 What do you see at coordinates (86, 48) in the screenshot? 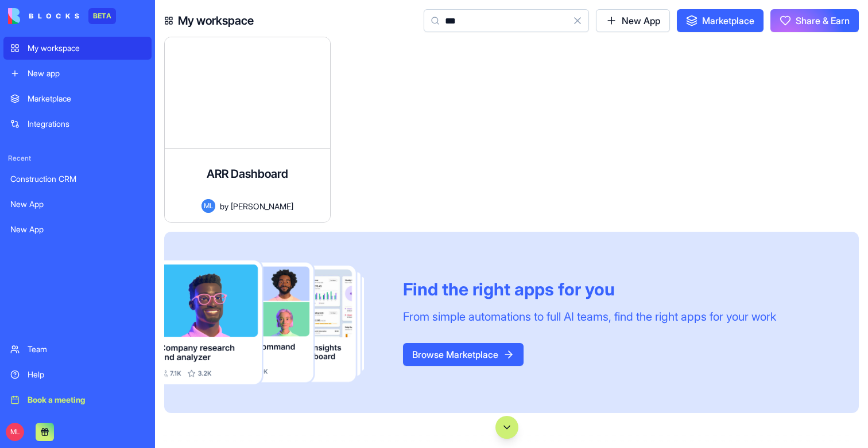
I see `div: My workspace` at bounding box center [86, 48].